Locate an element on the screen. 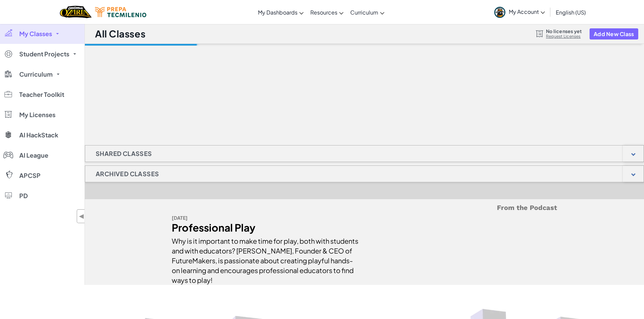 Image resolution: width=644 pixels, height=319 pixels. a: Ozaria by CodeCombat logo is located at coordinates (76, 12).